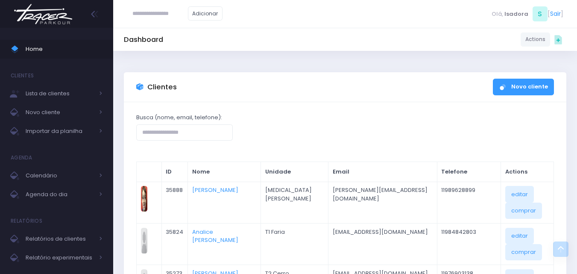 Image resolution: width=577 pixels, height=274 pixels. Describe the element at coordinates (555, 14) in the screenshot. I see `a: Sair` at that location.